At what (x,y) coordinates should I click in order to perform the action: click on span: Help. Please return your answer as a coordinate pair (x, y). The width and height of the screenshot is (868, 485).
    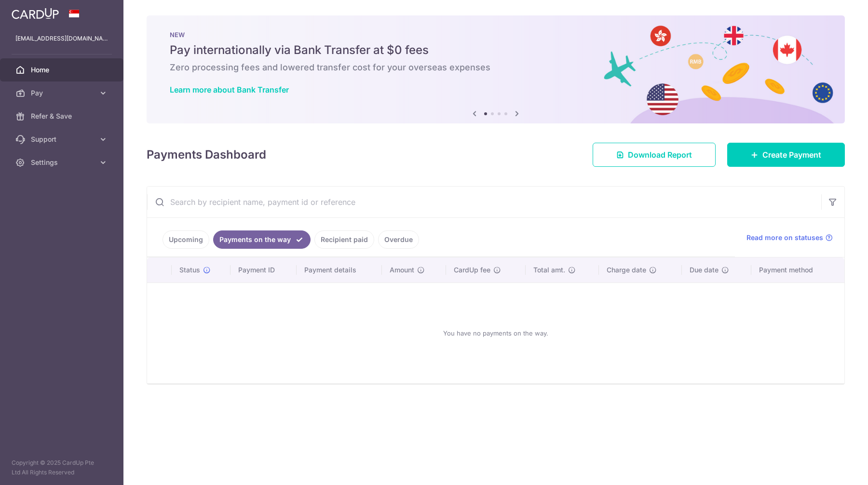
    Looking at the image, I should click on (32, 11).